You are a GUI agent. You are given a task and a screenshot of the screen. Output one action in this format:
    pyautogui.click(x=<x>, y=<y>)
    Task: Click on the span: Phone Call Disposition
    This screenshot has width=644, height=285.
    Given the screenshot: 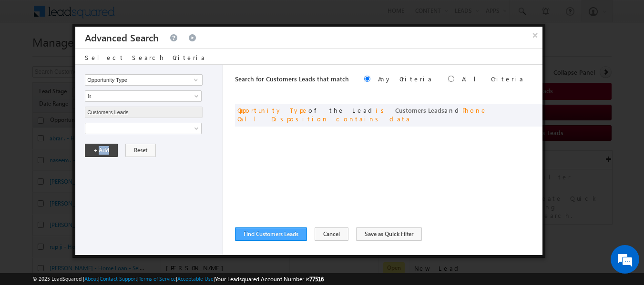 What is the action you would take?
    pyautogui.click(x=362, y=114)
    